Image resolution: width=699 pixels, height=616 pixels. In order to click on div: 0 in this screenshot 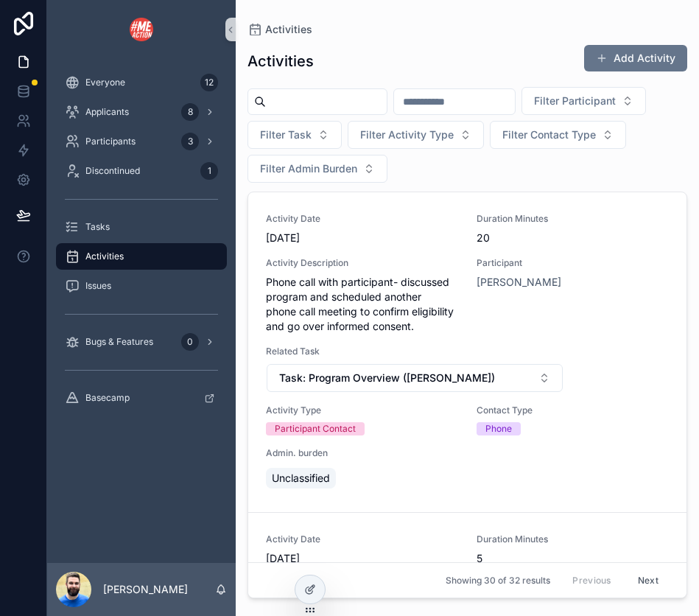, I will do `click(190, 342)`.